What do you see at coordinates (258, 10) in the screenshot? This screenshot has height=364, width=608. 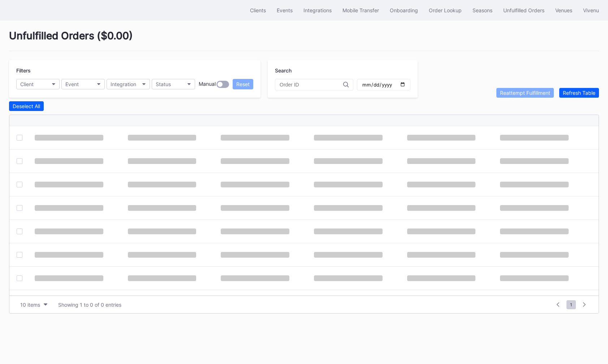 I see `div: Clients` at bounding box center [258, 10].